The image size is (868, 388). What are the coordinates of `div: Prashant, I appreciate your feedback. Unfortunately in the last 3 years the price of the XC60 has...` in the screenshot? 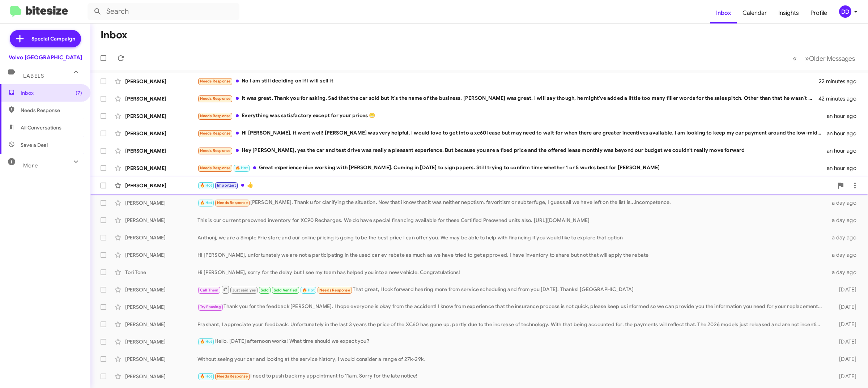 It's located at (512, 324).